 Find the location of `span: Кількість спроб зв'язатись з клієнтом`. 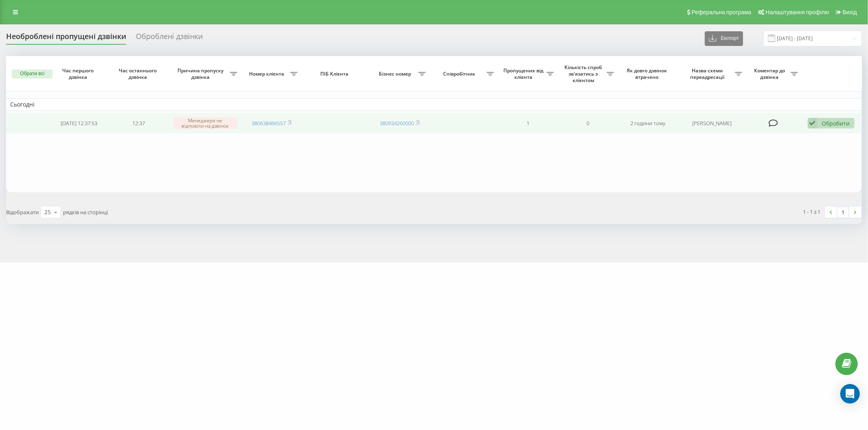

span: Кількість спроб зв'язатись з клієнтом is located at coordinates (584, 74).